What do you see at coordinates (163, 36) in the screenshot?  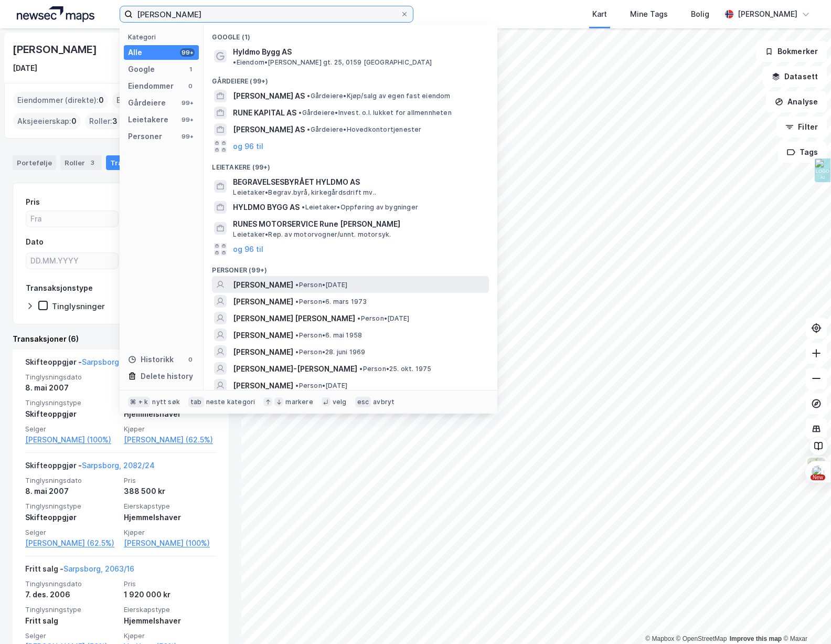 I see `div: Kategori` at bounding box center [163, 36].